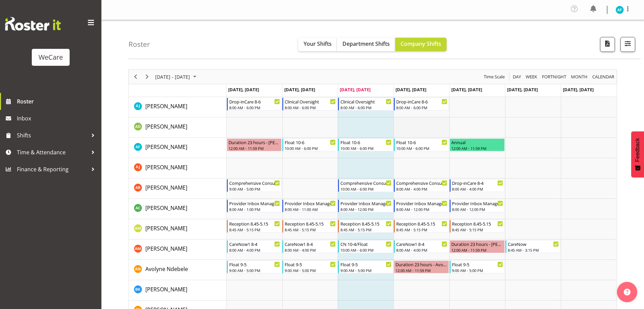 Image resolution: width=644 pixels, height=309 pixels. What do you see at coordinates (628, 45) in the screenshot?
I see `button: Filter Shifts` at bounding box center [628, 45].